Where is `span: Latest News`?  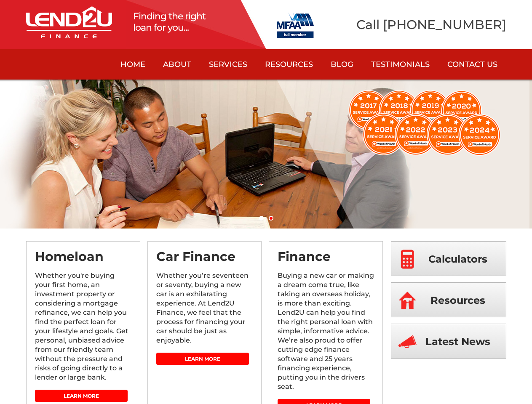
span: Latest News is located at coordinates (457, 342).